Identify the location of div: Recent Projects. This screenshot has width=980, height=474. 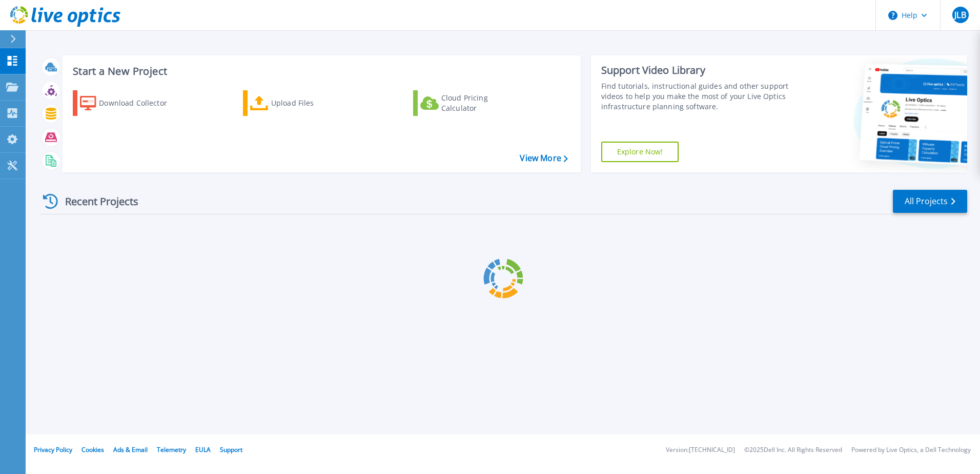
(96, 201).